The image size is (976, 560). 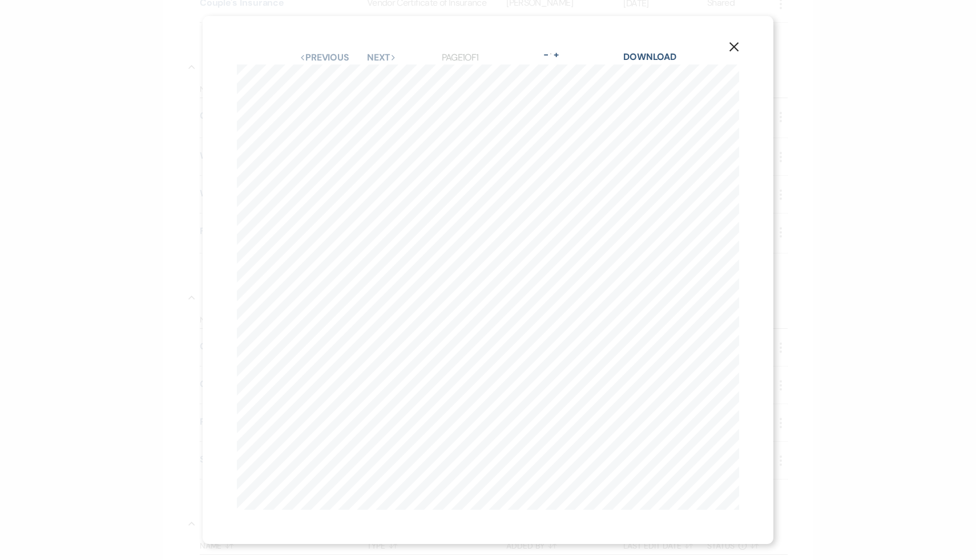 What do you see at coordinates (382, 58) in the screenshot?
I see `button: Next` at bounding box center [382, 58].